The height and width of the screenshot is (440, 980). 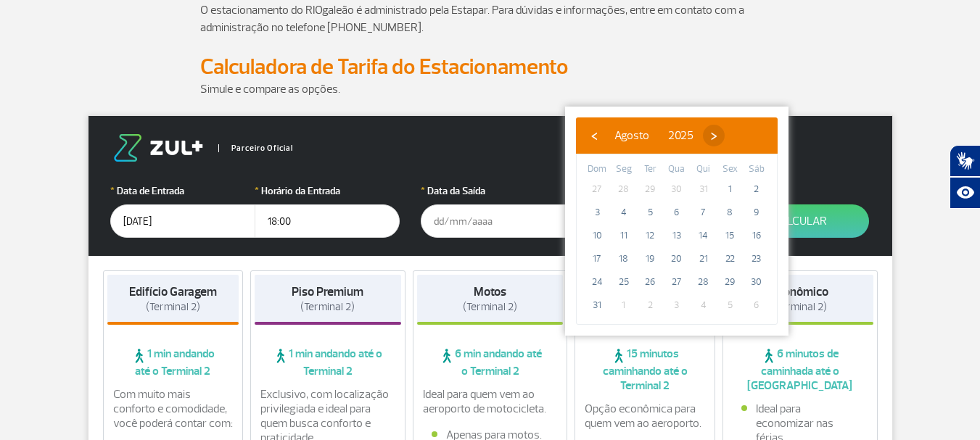 I want to click on span: 12, so click(x=650, y=236).